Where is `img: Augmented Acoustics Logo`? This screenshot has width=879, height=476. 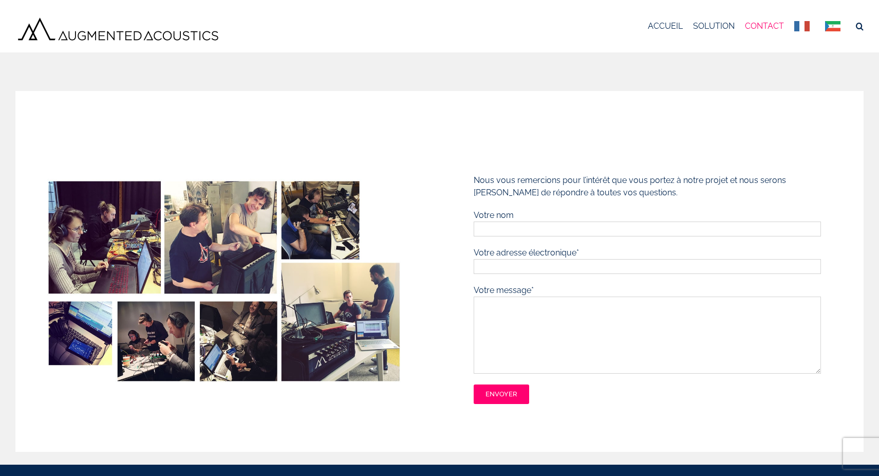
img: Augmented Acoustics Logo is located at coordinates (118, 29).